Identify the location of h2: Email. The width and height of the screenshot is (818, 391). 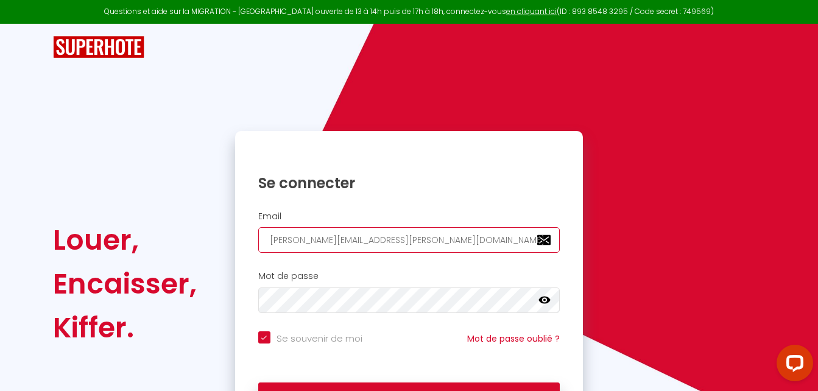
(409, 216).